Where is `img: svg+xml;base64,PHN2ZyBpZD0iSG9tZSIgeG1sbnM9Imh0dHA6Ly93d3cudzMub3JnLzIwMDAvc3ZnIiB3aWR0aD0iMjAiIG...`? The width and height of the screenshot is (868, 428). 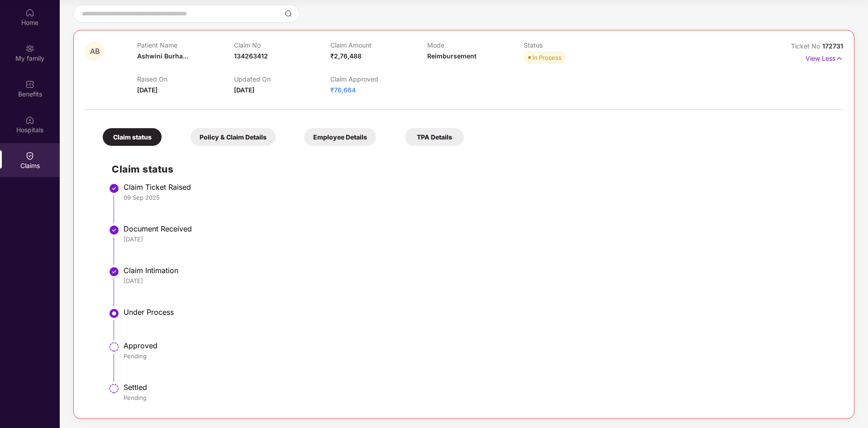
img: svg+xml;base64,PHN2ZyBpZD0iSG9tZSIgeG1sbnM9Imh0dHA6Ly93d3cudzMub3JnLzIwMDAvc3ZnIiB3aWR0aD0iMjAiIG... is located at coordinates (30, 13).